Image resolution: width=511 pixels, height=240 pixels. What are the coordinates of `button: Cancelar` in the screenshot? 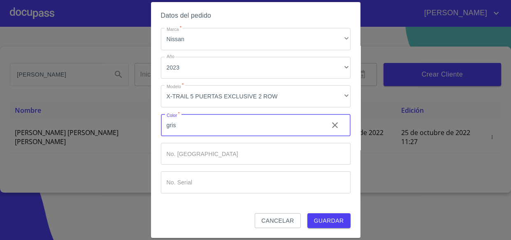 It's located at (277, 220).